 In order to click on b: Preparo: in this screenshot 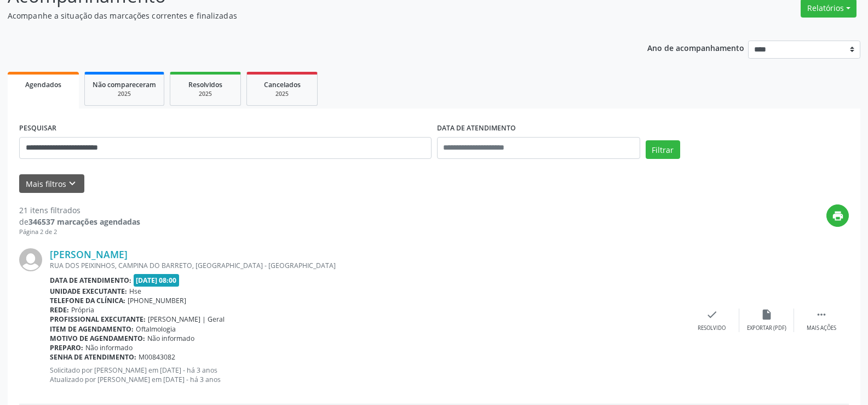, I will do `click(66, 347)`.